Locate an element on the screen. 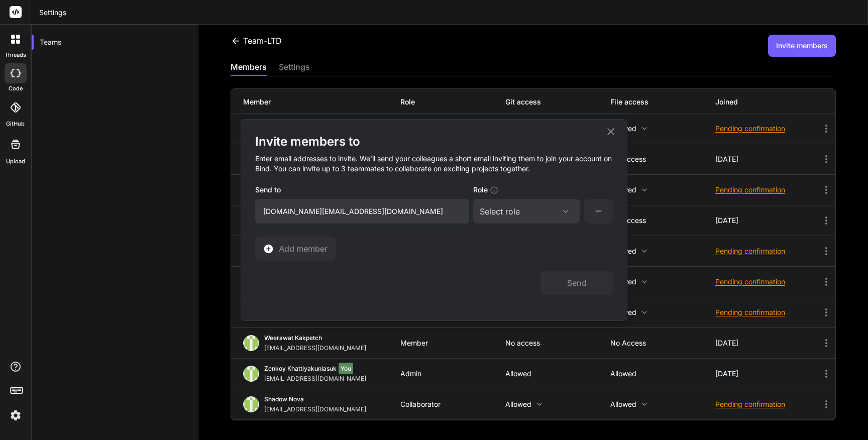 The height and width of the screenshot is (440, 868). input: Enter team member email is located at coordinates (362, 211).